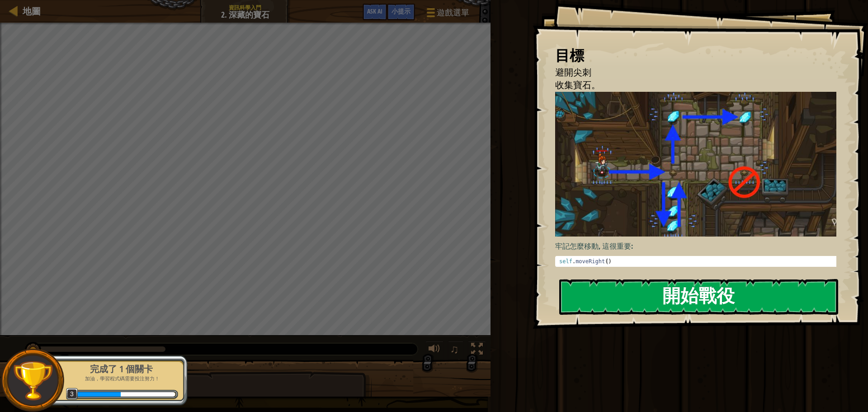  Describe the element at coordinates (477, 350) in the screenshot. I see `button: 切換全螢幕` at that location.